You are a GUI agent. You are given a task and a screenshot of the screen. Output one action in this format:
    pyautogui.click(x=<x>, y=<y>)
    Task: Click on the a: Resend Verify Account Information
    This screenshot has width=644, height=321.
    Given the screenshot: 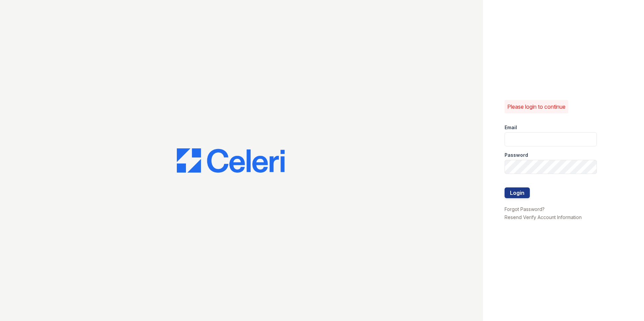 What is the action you would take?
    pyautogui.click(x=543, y=217)
    